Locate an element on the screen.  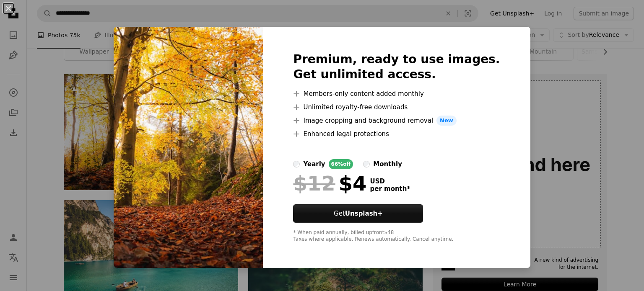
li: Members-only content added monthly is located at coordinates (396, 94).